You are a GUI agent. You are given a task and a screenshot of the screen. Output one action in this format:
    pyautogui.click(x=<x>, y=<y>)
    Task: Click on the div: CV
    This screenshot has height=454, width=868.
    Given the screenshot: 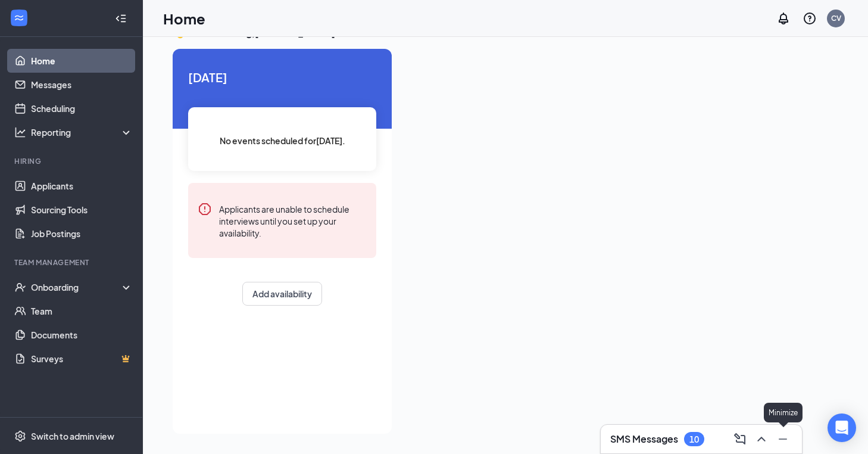 What is the action you would take?
    pyautogui.click(x=836, y=18)
    